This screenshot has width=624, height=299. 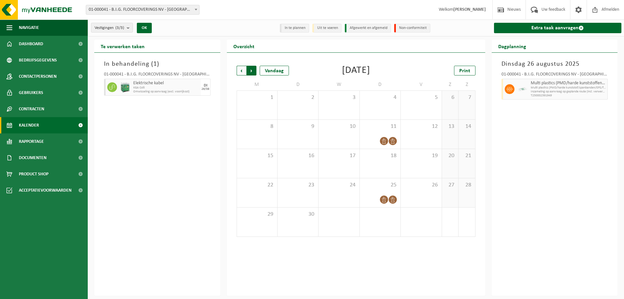 What do you see at coordinates (31, 93) in the screenshot?
I see `span: Gebruikers` at bounding box center [31, 93].